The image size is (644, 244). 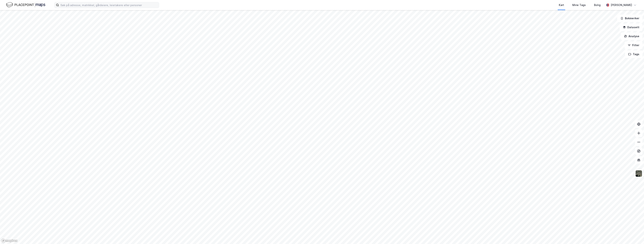 I want to click on div: Mine Tags, so click(x=579, y=5).